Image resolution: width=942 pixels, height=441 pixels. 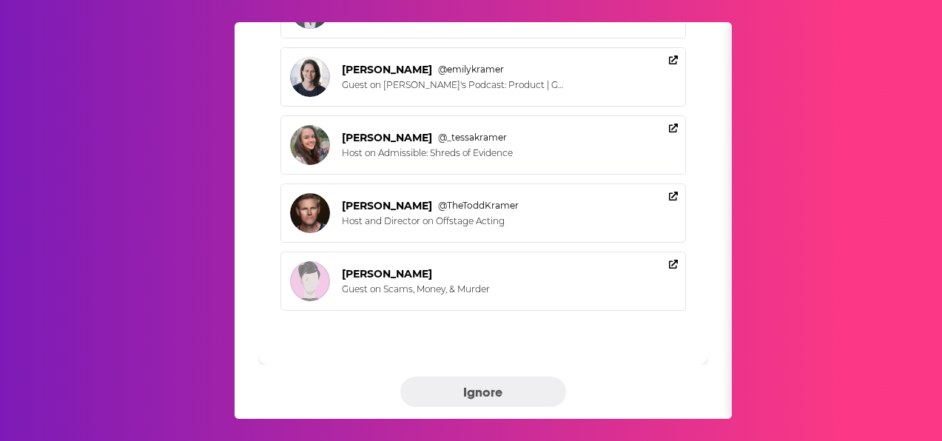 What do you see at coordinates (310, 213) in the screenshot?
I see `img: Todd Kramer` at bounding box center [310, 213].